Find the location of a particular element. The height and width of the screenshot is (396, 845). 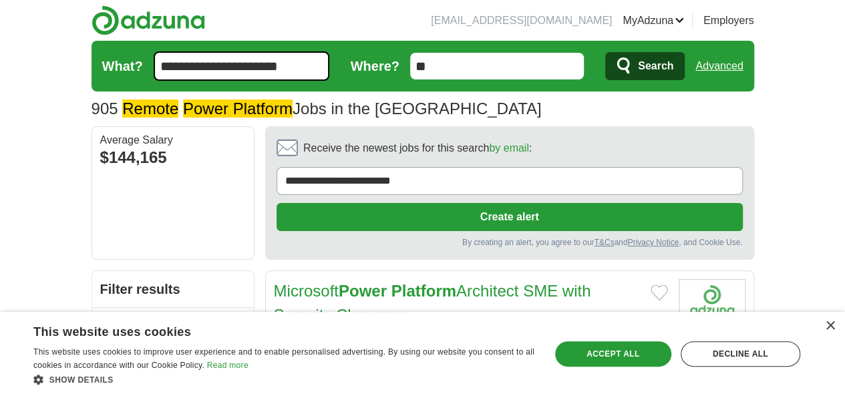

a: Sort by is located at coordinates (173, 323).